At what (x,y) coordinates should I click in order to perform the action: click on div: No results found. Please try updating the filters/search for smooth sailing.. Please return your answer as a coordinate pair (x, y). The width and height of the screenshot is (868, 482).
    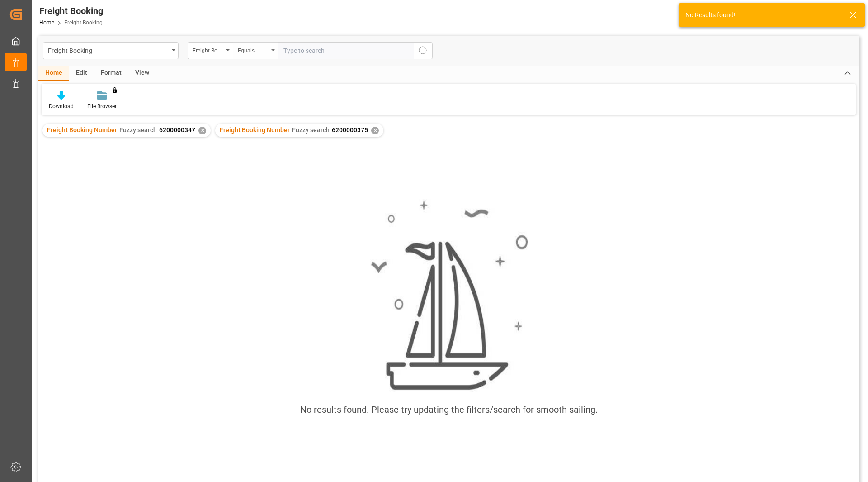
    Looking at the image, I should click on (449, 409).